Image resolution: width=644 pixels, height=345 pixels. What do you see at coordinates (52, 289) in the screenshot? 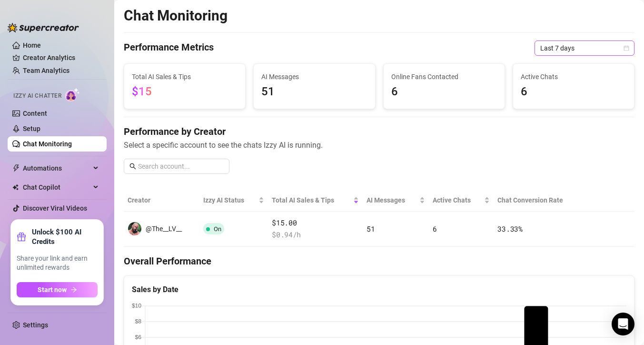
I see `span: Start now` at bounding box center [52, 289].